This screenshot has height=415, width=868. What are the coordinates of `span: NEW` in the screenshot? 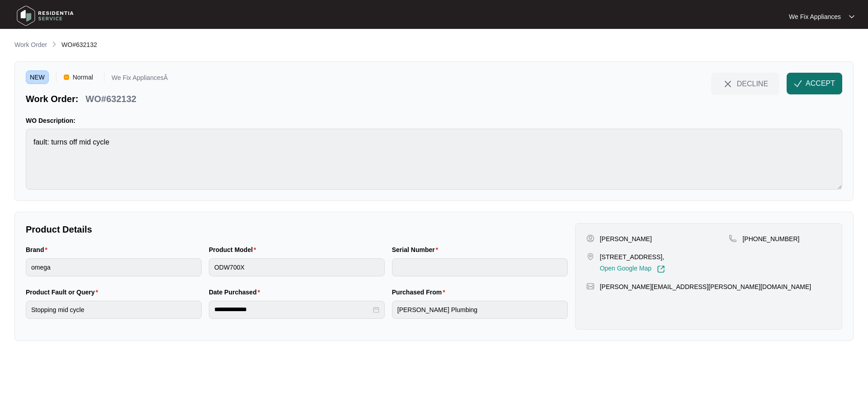 It's located at (37, 77).